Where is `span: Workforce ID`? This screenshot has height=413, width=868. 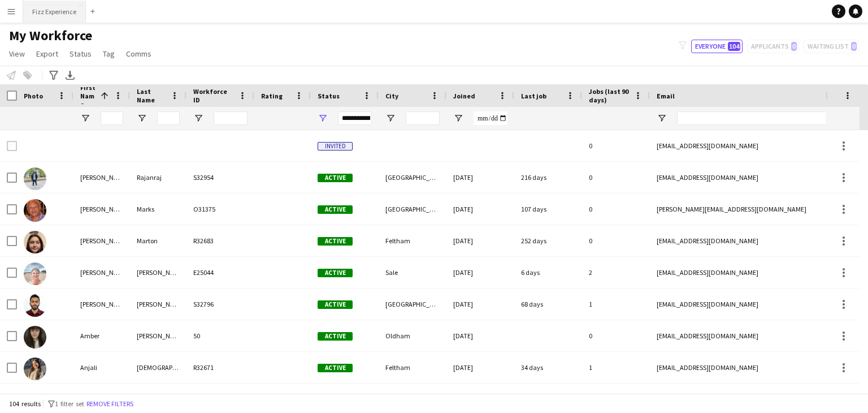
span: Workforce ID is located at coordinates (214, 96).